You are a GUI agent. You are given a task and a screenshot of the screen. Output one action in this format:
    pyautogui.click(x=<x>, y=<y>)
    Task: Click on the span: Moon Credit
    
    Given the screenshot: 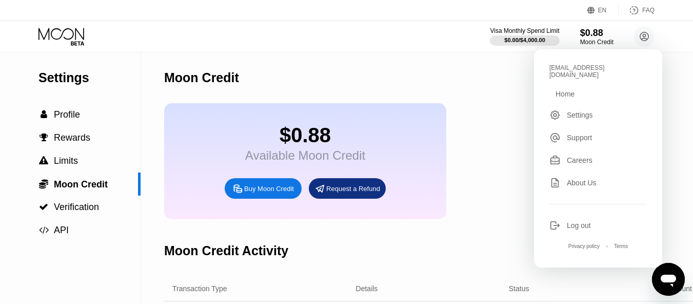 What is the action you would take?
    pyautogui.click(x=81, y=184)
    